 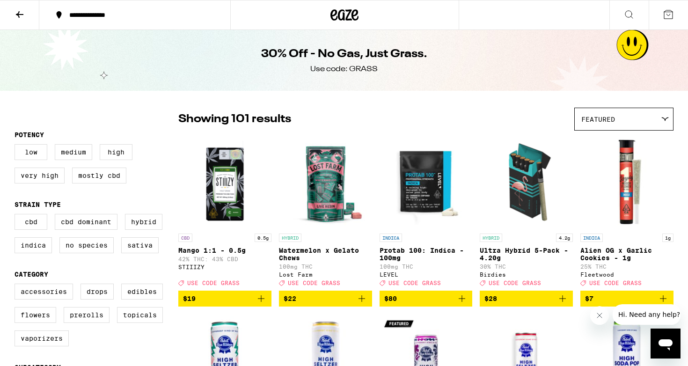 What do you see at coordinates (344, 69) in the screenshot?
I see `div: Use code: GRASS` at bounding box center [344, 69].